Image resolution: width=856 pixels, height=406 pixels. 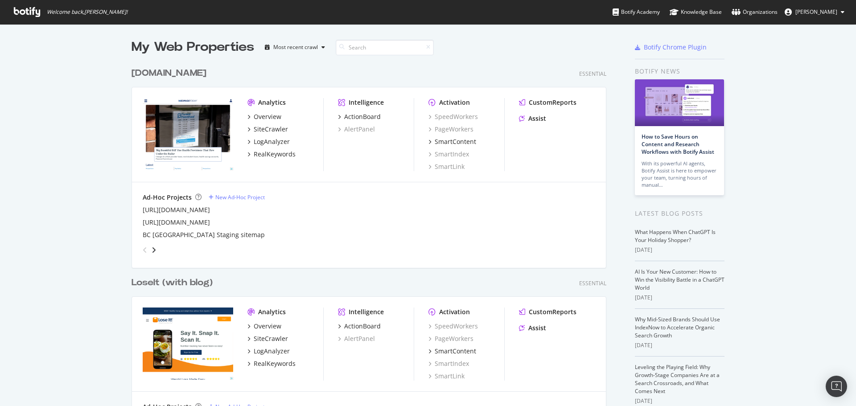 I want to click on div: CustomReports, so click(x=553, y=312).